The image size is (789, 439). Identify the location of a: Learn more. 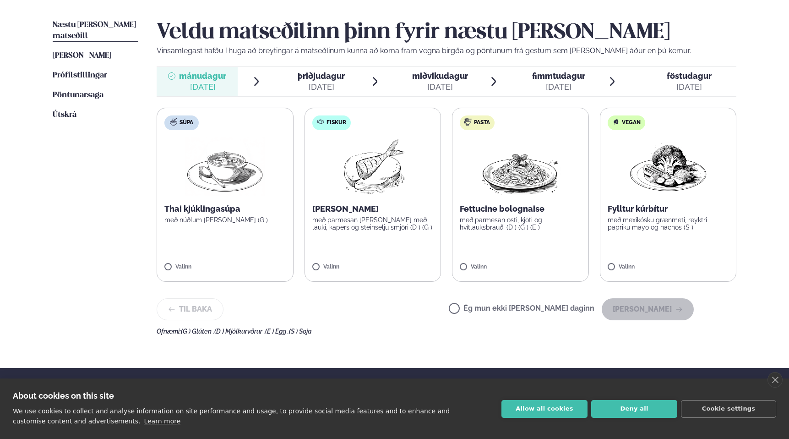
(162, 421).